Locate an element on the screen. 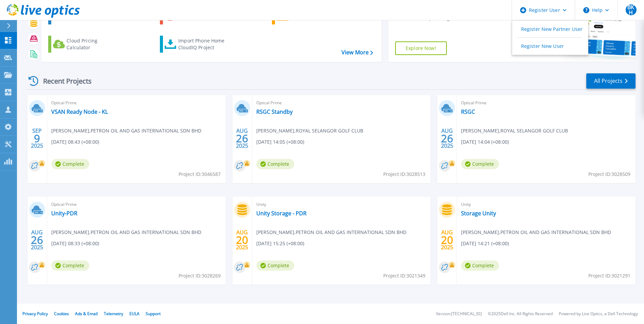  a: View More is located at coordinates (357, 52).